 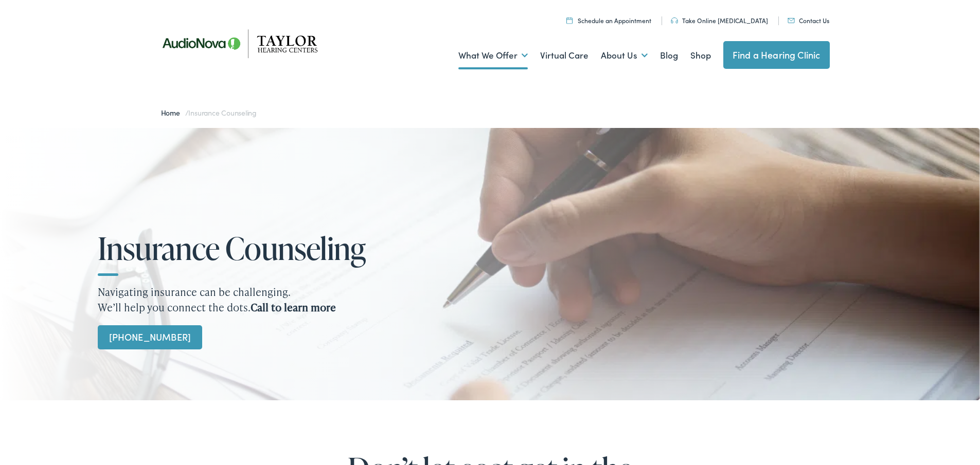 I want to click on a: Shop, so click(x=700, y=55).